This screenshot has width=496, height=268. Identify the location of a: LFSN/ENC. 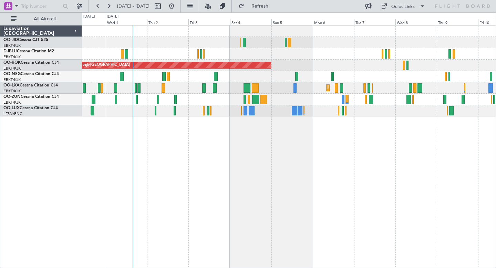
(13, 114).